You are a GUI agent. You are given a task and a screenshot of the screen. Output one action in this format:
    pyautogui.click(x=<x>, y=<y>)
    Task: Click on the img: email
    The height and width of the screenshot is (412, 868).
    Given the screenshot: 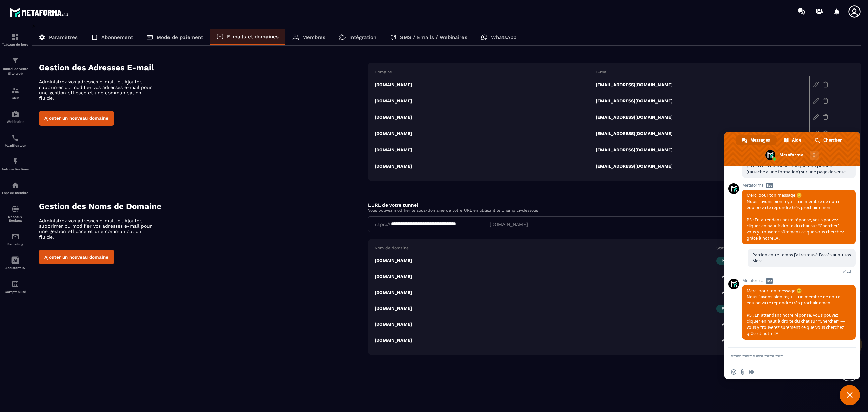 What is the action you would take?
    pyautogui.click(x=15, y=236)
    